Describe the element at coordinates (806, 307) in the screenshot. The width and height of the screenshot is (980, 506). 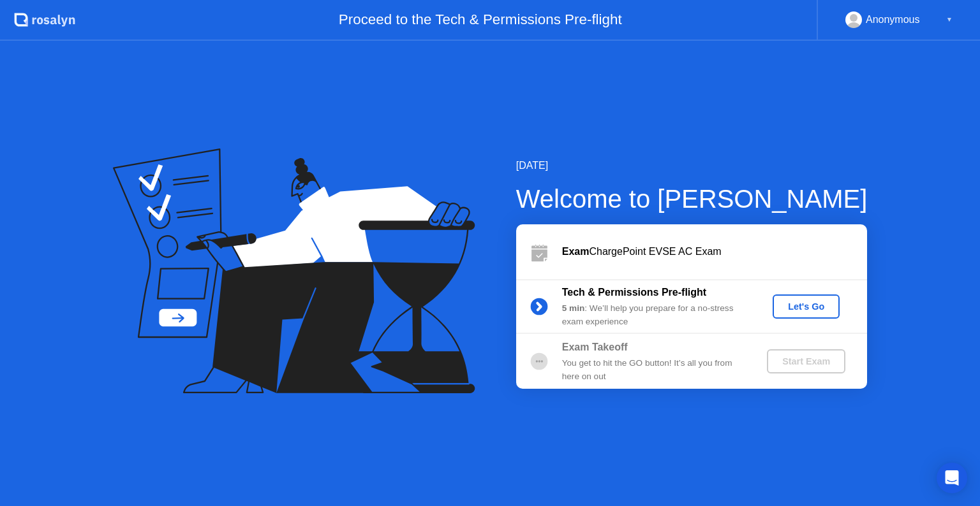
I see `div: Let's Go` at that location.